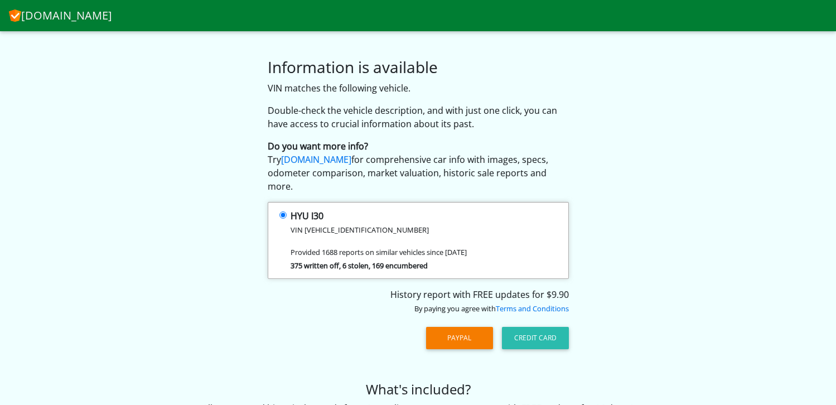 This screenshot has width=836, height=405. I want to click on img: CheckVIN.com.au logo, so click(15, 14).